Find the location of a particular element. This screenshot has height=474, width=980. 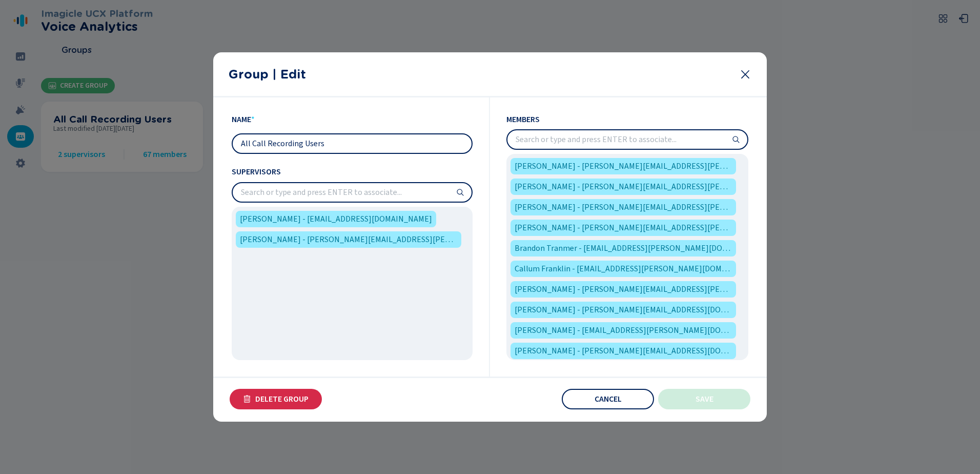

div: Amber Aisthorpe - amber.aisthorpe@wcrlaw.co.uk is located at coordinates (623, 228).